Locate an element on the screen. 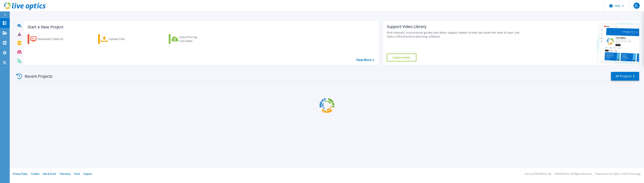 The width and height of the screenshot is (644, 183). div: Support Video Library is located at coordinates (454, 27).